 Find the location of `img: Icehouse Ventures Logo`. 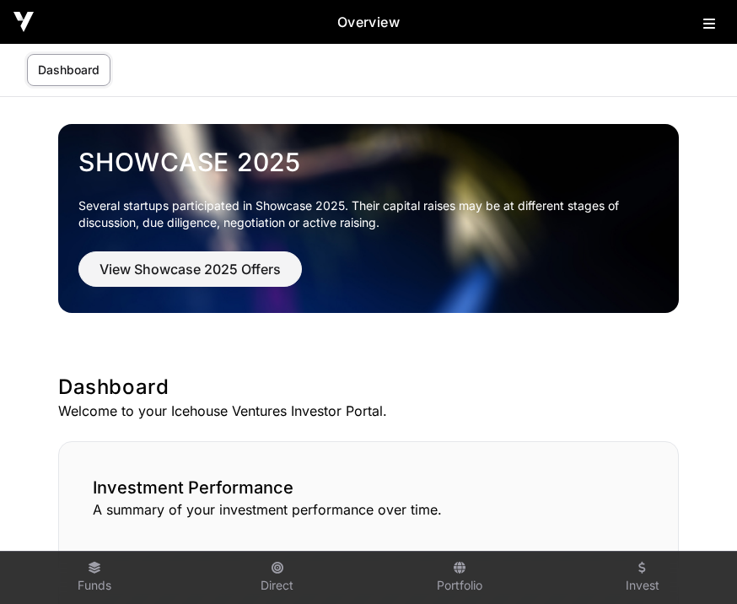

img: Icehouse Ventures Logo is located at coordinates (24, 22).